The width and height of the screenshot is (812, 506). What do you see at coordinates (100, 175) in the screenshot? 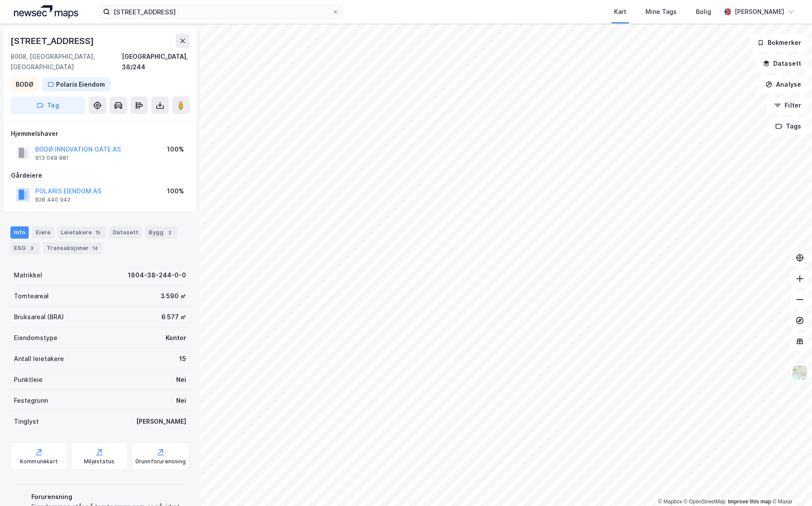
I see `div: Gårdeiere` at bounding box center [100, 175].